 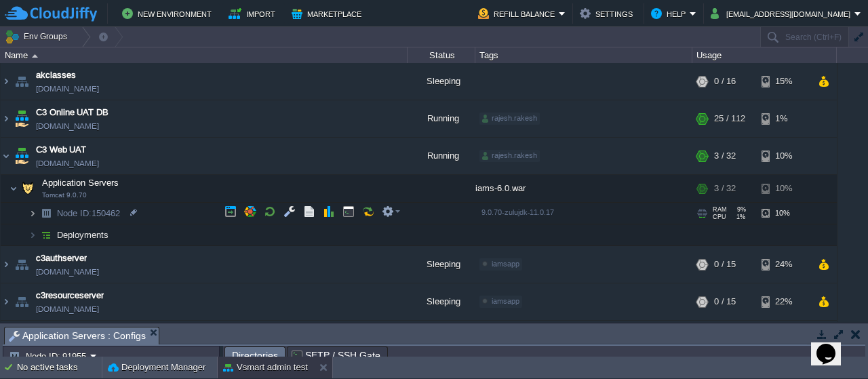 I want to click on span: Deployments, so click(x=83, y=234).